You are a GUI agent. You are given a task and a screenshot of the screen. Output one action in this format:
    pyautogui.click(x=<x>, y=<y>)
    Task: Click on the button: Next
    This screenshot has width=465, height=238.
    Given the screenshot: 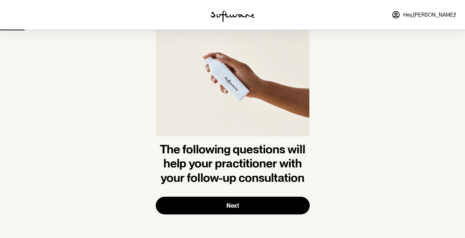 What is the action you would take?
    pyautogui.click(x=233, y=206)
    